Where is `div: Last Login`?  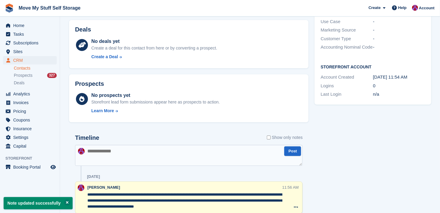
div: Last Login is located at coordinates (347, 94).